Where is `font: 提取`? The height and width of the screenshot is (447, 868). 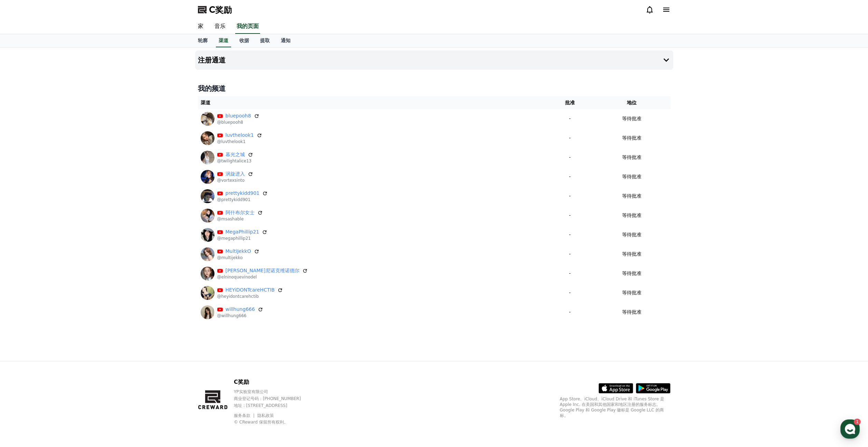
font: 提取 is located at coordinates (265, 40).